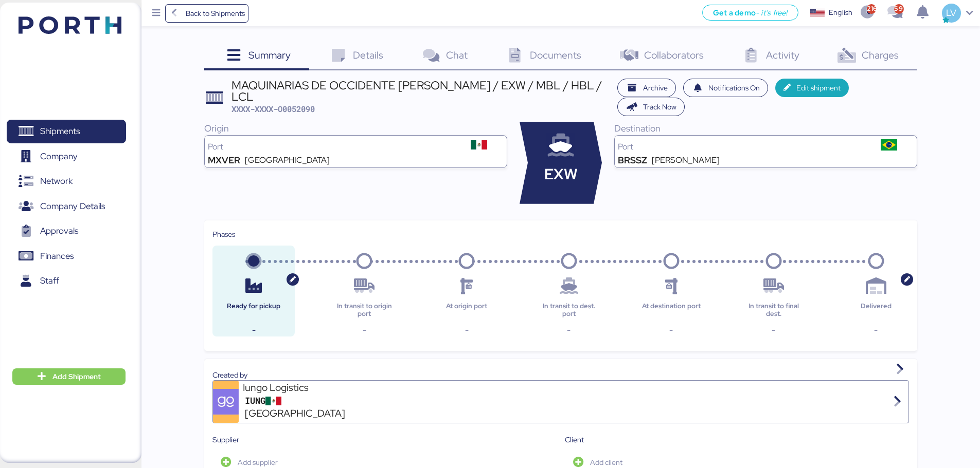  What do you see at coordinates (651, 107) in the screenshot?
I see `button: Track Now` at bounding box center [651, 107].